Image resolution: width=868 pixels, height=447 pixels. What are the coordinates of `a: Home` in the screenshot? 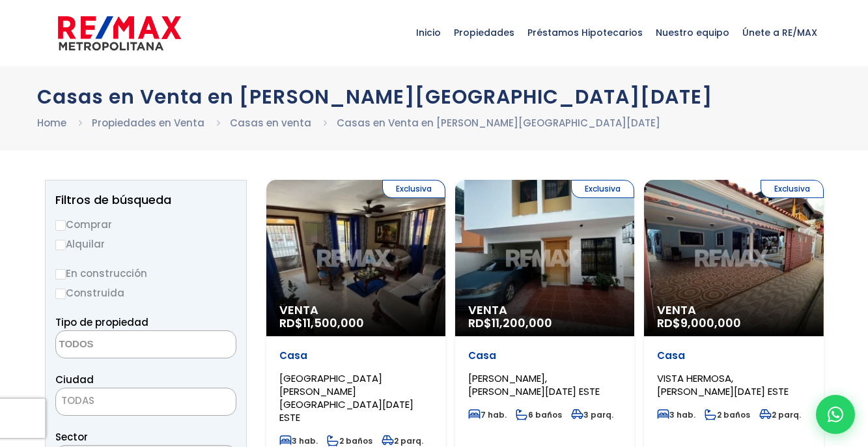 It's located at (52, 122).